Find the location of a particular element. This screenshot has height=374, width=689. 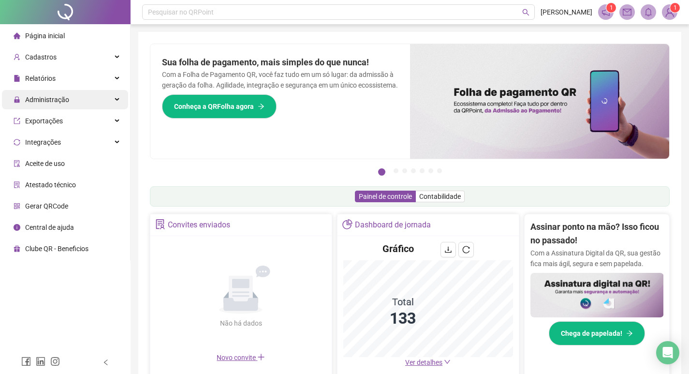

button: 7 is located at coordinates (439, 171).